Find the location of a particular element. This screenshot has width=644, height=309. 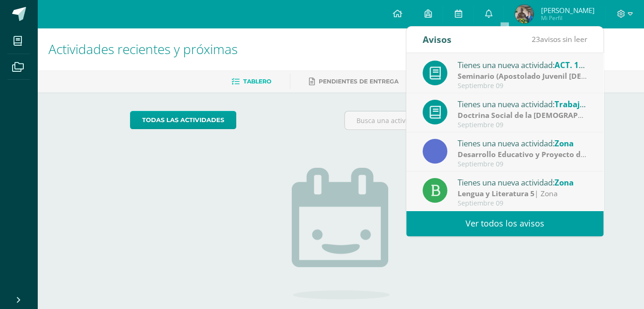

span: Actividades recientes y próximas is located at coordinates (143, 49).